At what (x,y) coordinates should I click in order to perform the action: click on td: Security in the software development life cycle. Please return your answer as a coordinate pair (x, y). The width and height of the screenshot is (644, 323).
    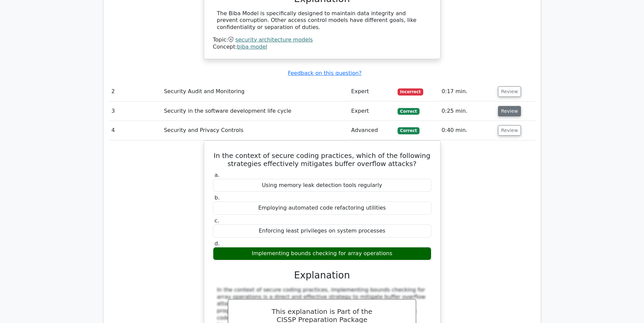
    Looking at the image, I should click on (255, 111).